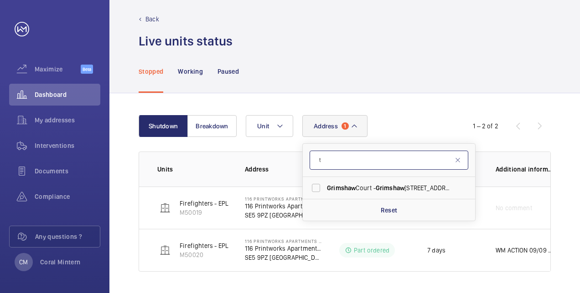  What do you see at coordinates (225, 255) in the screenshot?
I see `p: M50020` at bounding box center [225, 255].